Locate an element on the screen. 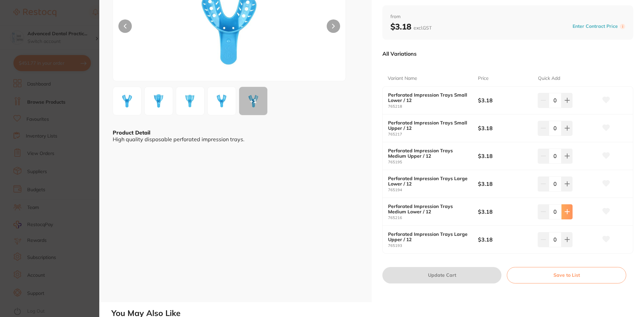 The height and width of the screenshot is (317, 644). b: Product Detail is located at coordinates (132, 132).